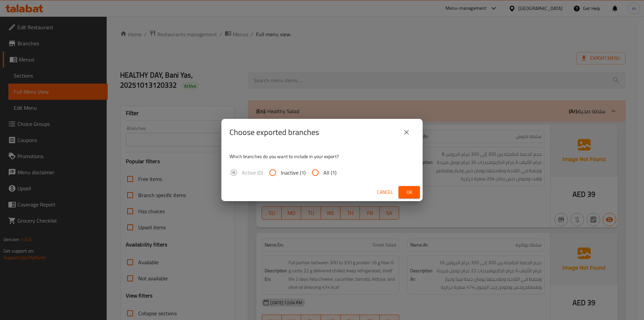 This screenshot has height=320, width=644. What do you see at coordinates (274, 132) in the screenshot?
I see `h2: Choose exported branches` at bounding box center [274, 132].